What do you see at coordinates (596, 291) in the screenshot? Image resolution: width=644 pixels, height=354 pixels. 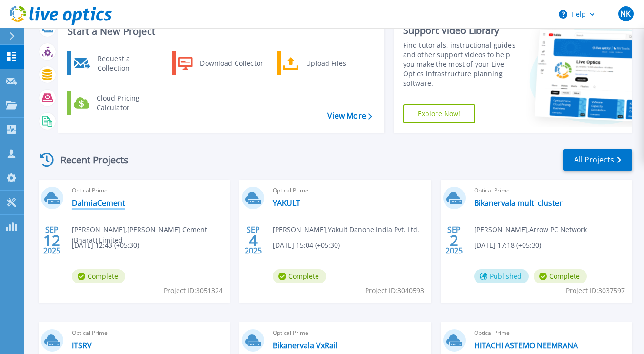 I see `span: Project ID: 3037597` at bounding box center [596, 291].